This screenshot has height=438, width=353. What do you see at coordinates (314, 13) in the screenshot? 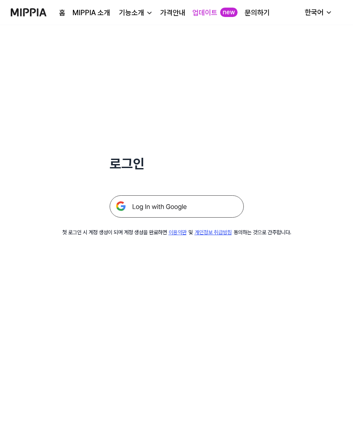
I see `div: 한국어` at bounding box center [314, 13].